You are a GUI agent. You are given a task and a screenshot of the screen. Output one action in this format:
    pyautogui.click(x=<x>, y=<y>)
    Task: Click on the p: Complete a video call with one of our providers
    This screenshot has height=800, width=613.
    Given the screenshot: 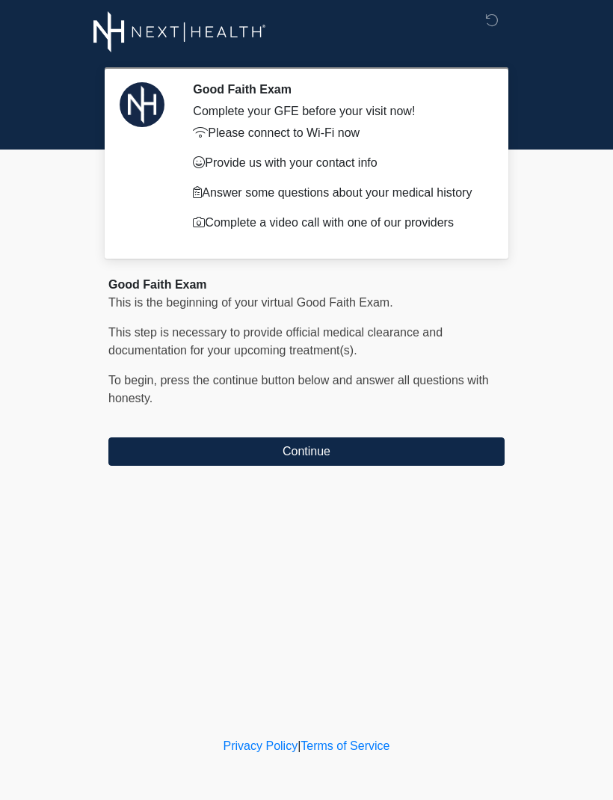 What is the action you would take?
    pyautogui.click(x=337, y=223)
    